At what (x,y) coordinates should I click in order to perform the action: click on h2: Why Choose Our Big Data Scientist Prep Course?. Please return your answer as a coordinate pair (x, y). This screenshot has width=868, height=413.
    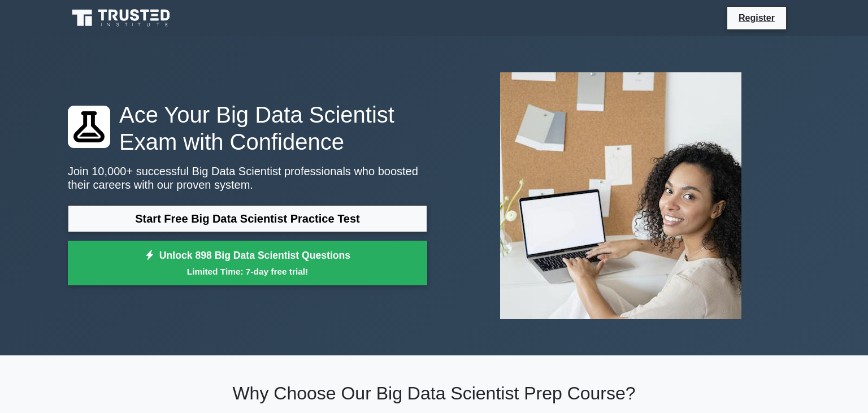
    Looking at the image, I should click on (434, 393).